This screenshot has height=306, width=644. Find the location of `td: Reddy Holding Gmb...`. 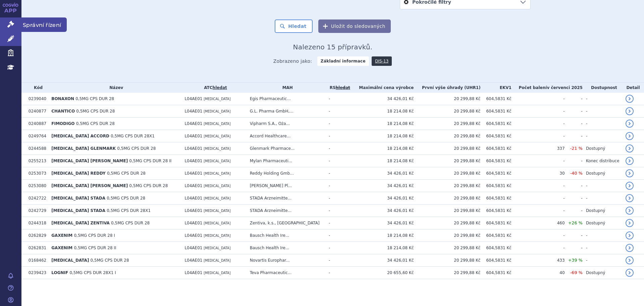

td: Reddy Holding Gmb... is located at coordinates (286, 173).